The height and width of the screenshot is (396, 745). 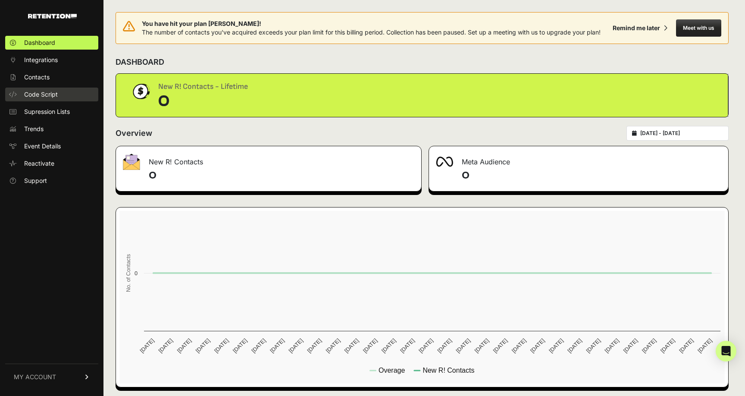 What do you see at coordinates (52, 181) in the screenshot?
I see `a: Support` at bounding box center [52, 181].